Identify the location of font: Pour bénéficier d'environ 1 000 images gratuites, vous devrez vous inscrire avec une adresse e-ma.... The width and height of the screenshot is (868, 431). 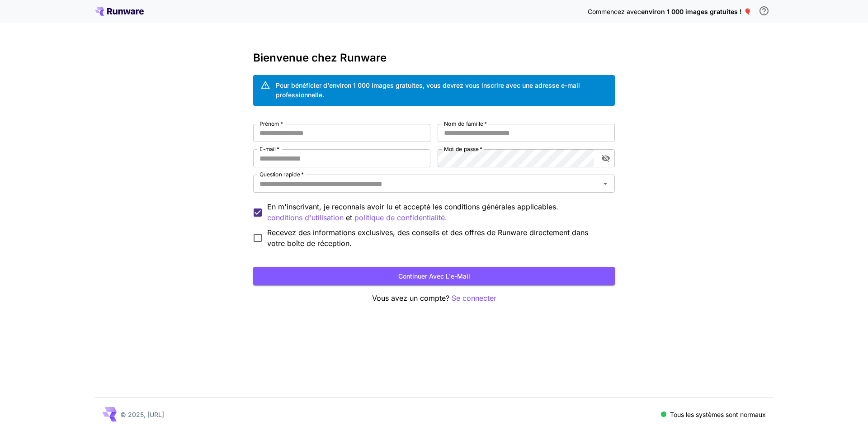
(427, 90).